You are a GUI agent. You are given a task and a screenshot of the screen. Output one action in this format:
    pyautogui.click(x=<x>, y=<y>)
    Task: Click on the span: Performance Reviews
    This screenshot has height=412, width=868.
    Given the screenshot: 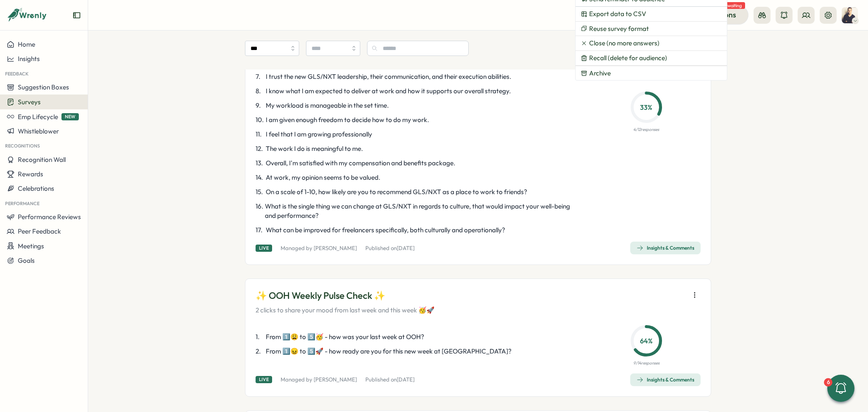 What is the action you would take?
    pyautogui.click(x=49, y=217)
    